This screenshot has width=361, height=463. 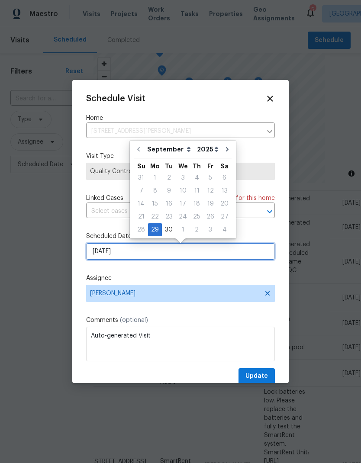 What do you see at coordinates (183, 204) in the screenshot?
I see `div: 17` at bounding box center [183, 204].